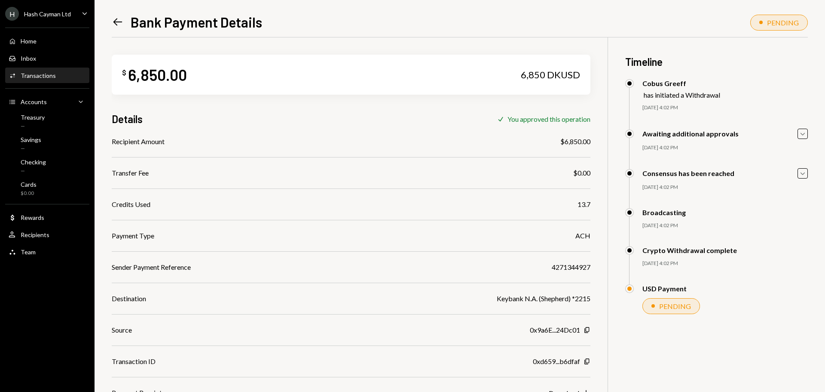 This screenshot has width=825, height=392. Describe the element at coordinates (549, 119) in the screenshot. I see `div: You approved this operation` at that location.